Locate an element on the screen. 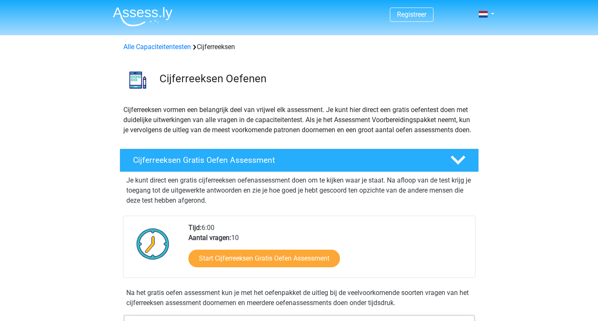  div: Cijferreeksen is located at coordinates (299, 47).